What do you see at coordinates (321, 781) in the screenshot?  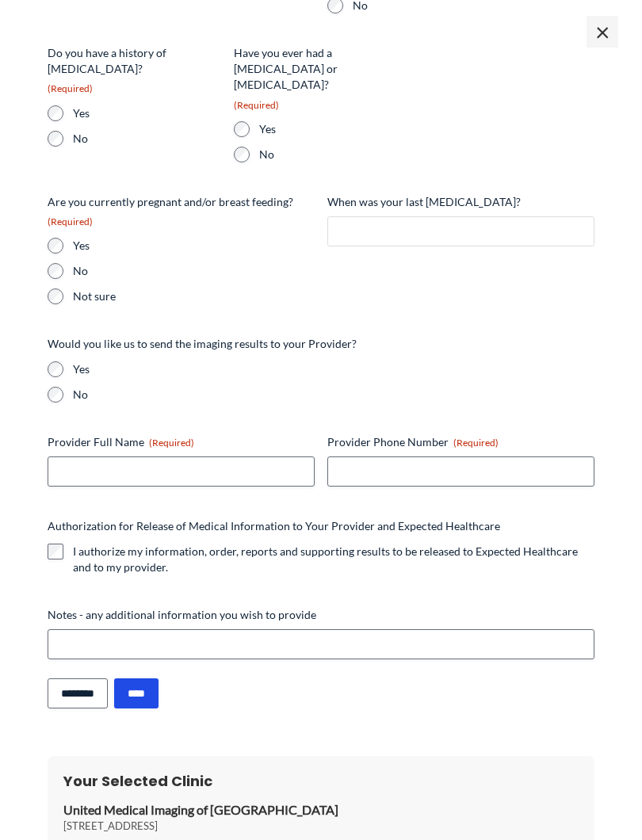 I see `h3: Your Selected Clinic` at bounding box center [321, 781].